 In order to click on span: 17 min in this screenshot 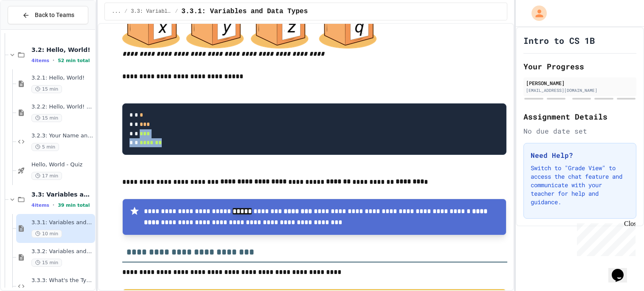, I will do `click(47, 176)`.